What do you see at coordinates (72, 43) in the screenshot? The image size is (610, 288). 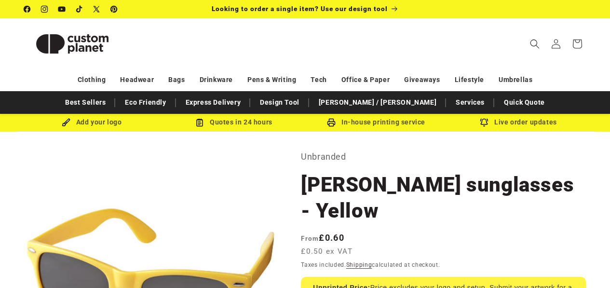 I see `a: Custom Planet` at bounding box center [72, 43].